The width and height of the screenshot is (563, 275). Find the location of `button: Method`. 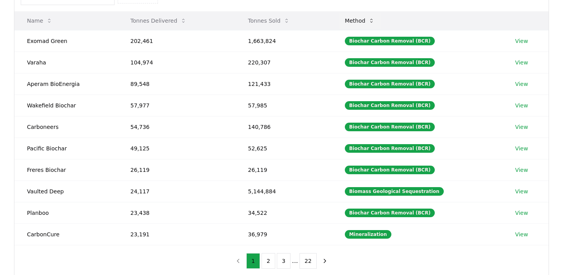

button: Method is located at coordinates (359, 21).